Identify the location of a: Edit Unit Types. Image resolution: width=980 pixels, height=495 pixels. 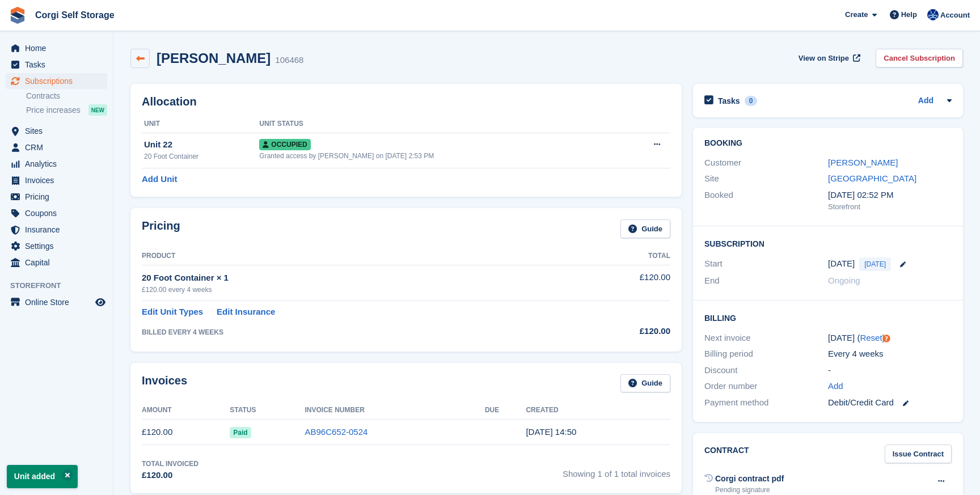
(173, 312).